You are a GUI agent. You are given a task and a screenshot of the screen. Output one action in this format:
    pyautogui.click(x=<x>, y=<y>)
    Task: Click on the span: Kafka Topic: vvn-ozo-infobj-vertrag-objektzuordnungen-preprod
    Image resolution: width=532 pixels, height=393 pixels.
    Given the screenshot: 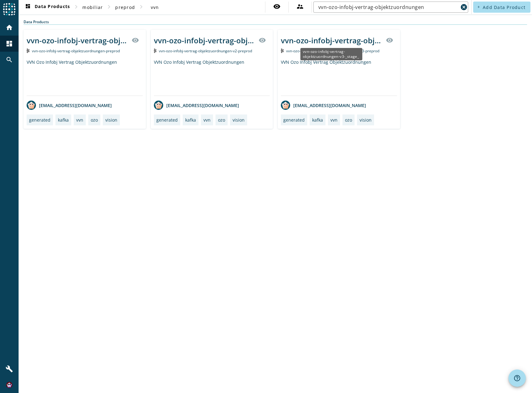 What is the action you would take?
    pyautogui.click(x=76, y=51)
    